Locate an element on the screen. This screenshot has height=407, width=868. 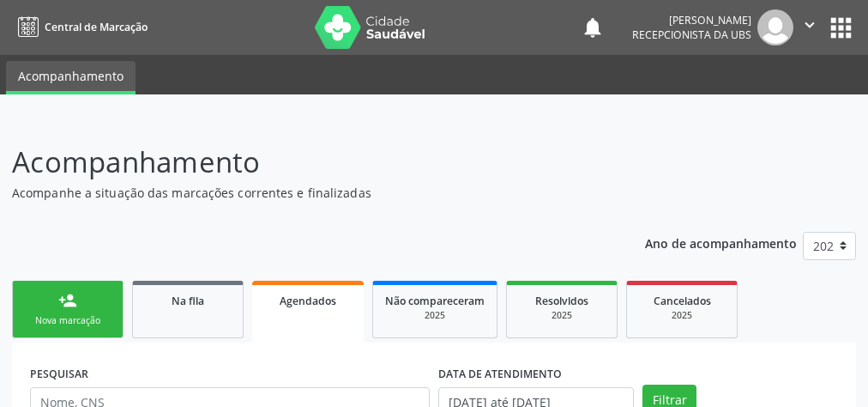
p: Acompanhe a situação das marcações correntes e finalizadas is located at coordinates (307, 192).